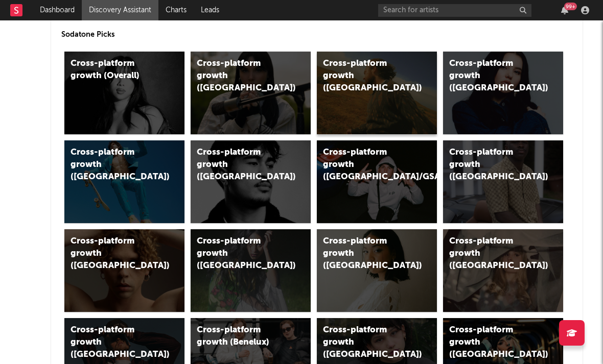 Image resolution: width=603 pixels, height=364 pixels. I want to click on input: Search for artists, so click(454, 10).